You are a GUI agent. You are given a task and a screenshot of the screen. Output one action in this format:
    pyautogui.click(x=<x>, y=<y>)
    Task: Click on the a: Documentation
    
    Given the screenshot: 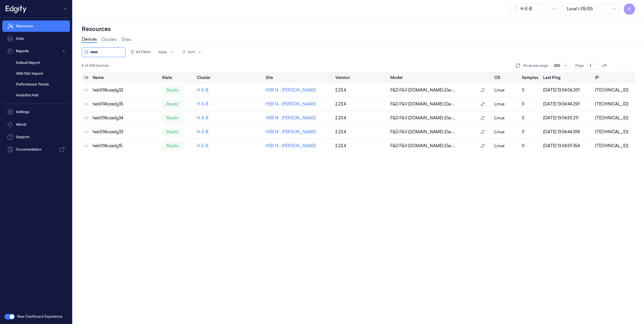 What is the action you would take?
    pyautogui.click(x=36, y=150)
    